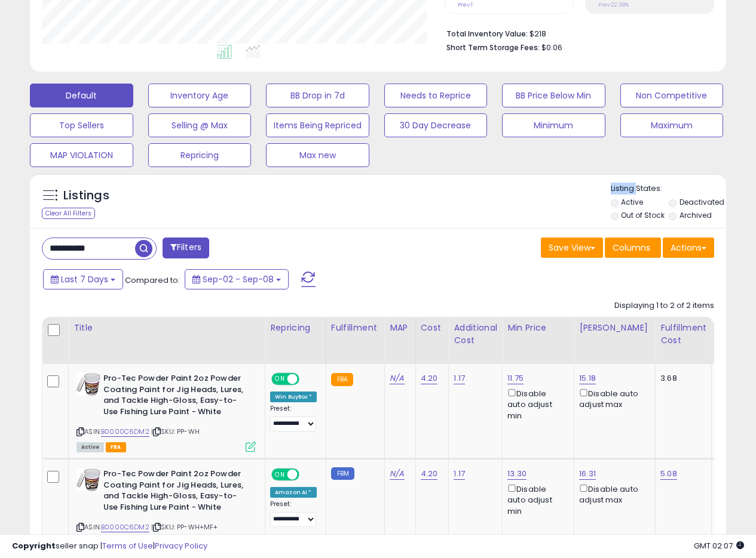 The image size is (756, 558). Describe the element at coordinates (185, 528) in the screenshot. I see `span: | SKU: PP-WH+MF+` at that location.